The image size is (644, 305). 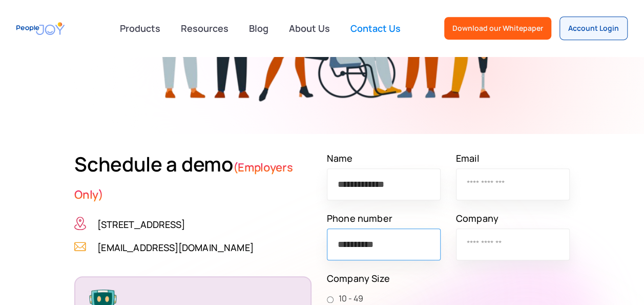 I want to click on a: Download our Whitepaper, so click(x=497, y=28).